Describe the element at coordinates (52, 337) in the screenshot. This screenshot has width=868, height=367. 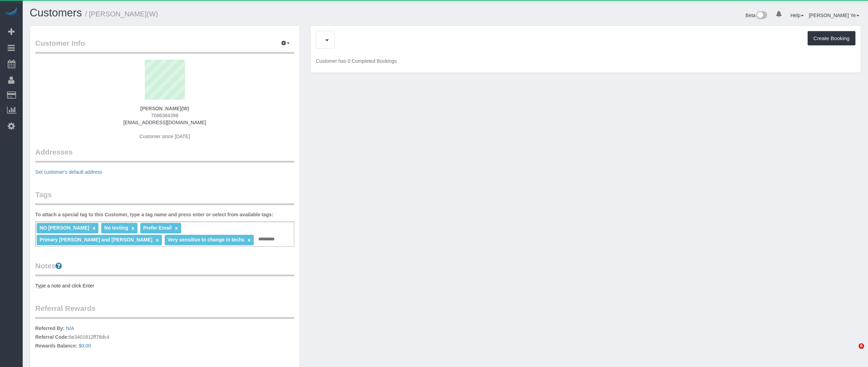
I see `label: Referral Code:` at that location.